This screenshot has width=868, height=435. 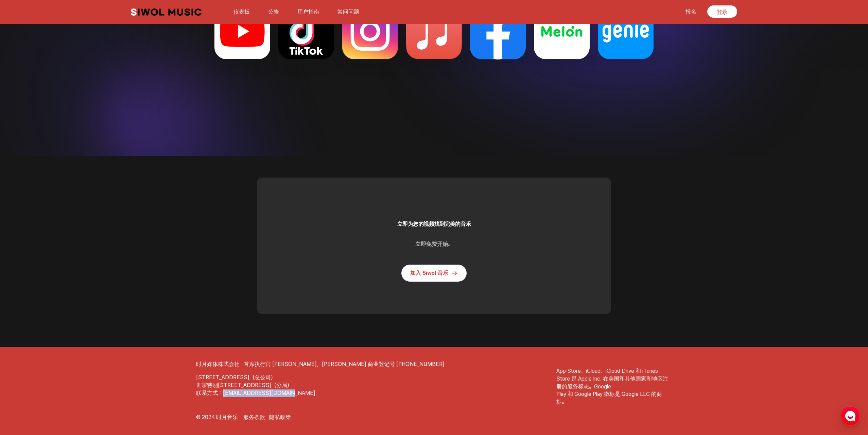 What do you see at coordinates (429, 272) in the screenshot?
I see `font: 加入 Siwol 音乐` at bounding box center [429, 272].